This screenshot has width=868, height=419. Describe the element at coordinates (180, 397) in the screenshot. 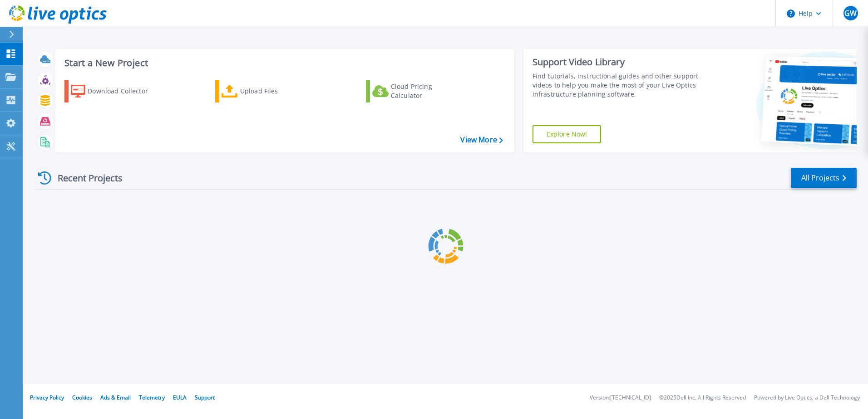

I see `a: EULA` at that location.